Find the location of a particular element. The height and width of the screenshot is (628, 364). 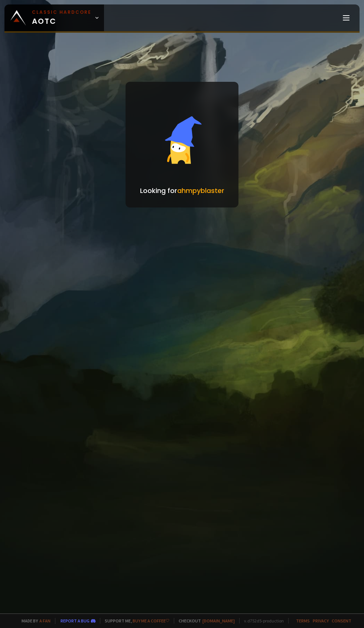

a: Terms is located at coordinates (303, 621).